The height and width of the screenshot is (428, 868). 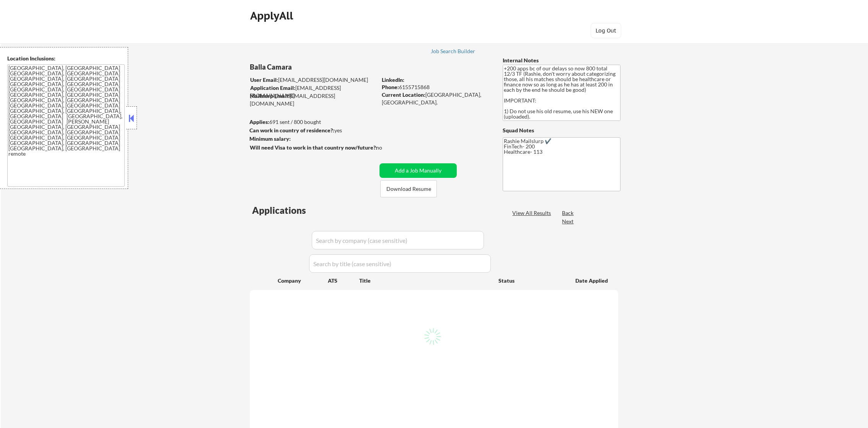 I want to click on div: Title, so click(x=425, y=281).